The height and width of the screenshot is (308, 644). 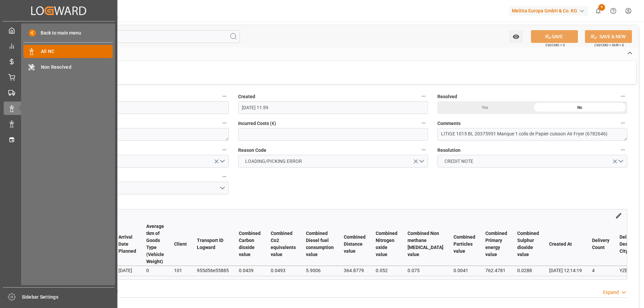 I want to click on div: 0.0288, so click(x=528, y=270).